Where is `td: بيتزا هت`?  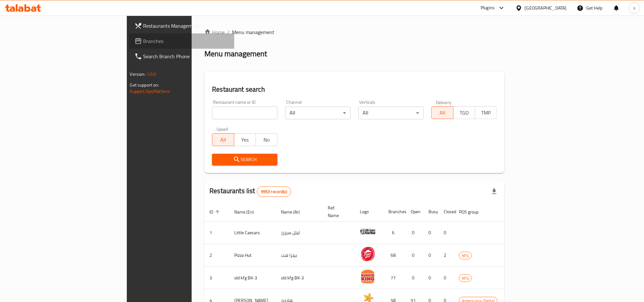
td: بيتزا هت is located at coordinates (299, 255).